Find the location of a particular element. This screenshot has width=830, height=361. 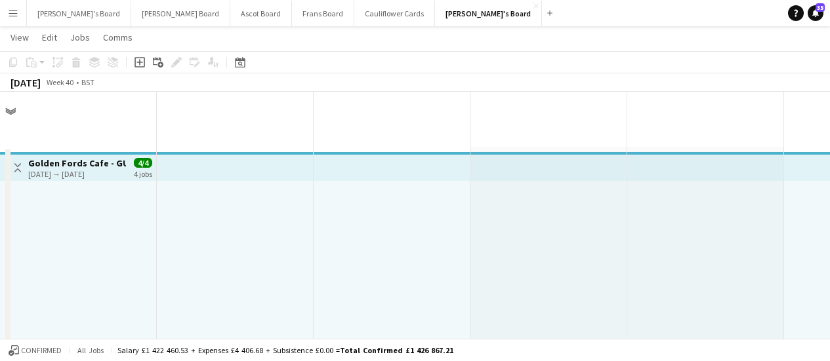

button: Ascot Board is located at coordinates (261, 13).